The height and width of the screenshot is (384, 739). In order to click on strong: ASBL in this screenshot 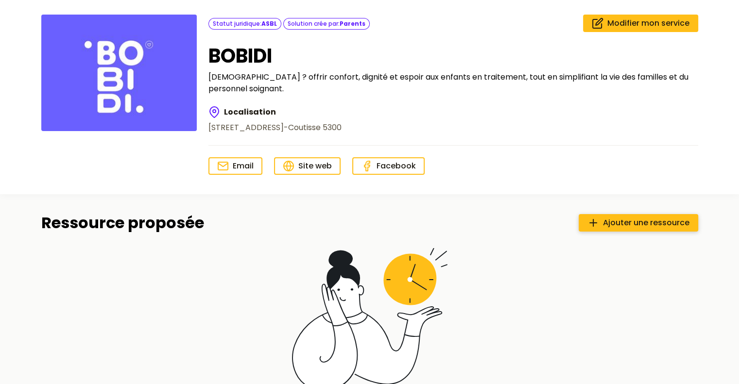, I will do `click(269, 23)`.